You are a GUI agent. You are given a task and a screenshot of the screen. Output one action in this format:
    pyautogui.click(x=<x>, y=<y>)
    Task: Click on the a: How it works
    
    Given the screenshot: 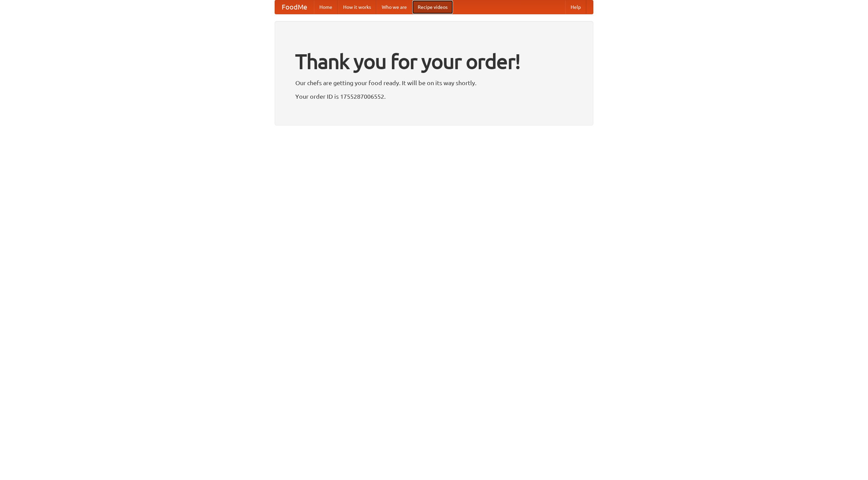 What is the action you would take?
    pyautogui.click(x=357, y=7)
    